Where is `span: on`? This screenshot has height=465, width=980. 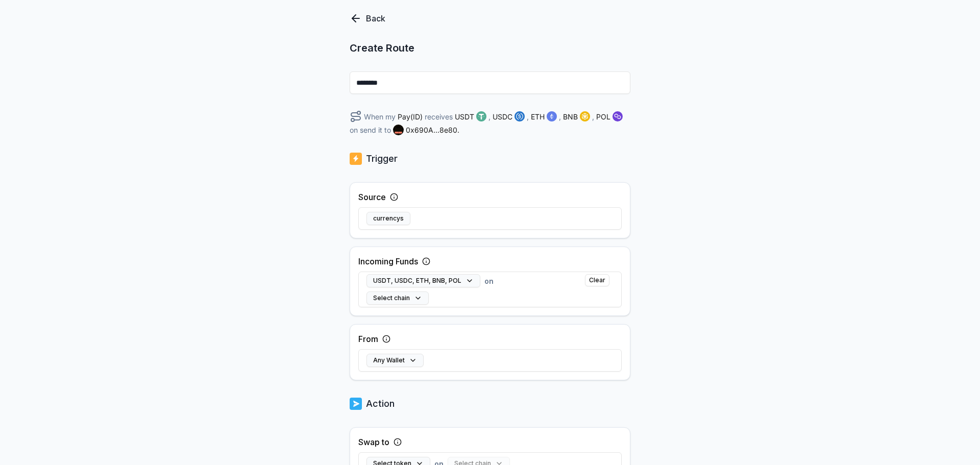 span: on is located at coordinates (489, 281).